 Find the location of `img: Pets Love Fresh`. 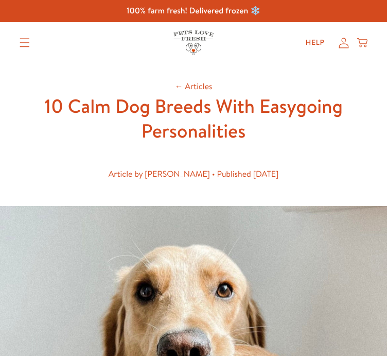

img: Pets Love Fresh is located at coordinates (193, 42).